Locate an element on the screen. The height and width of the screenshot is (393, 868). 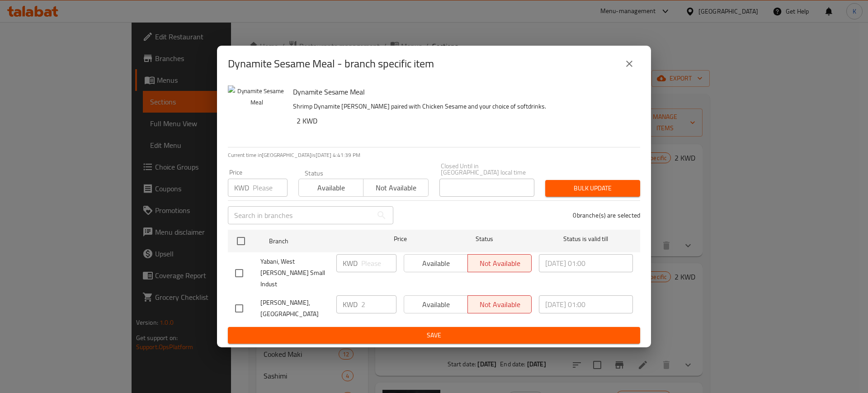
button: Save is located at coordinates (434, 335).